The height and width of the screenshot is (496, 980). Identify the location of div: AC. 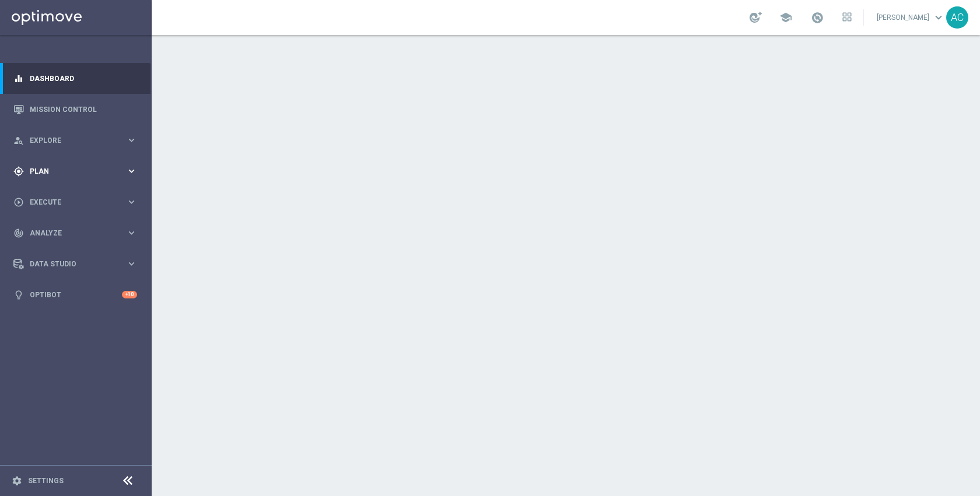
(957, 17).